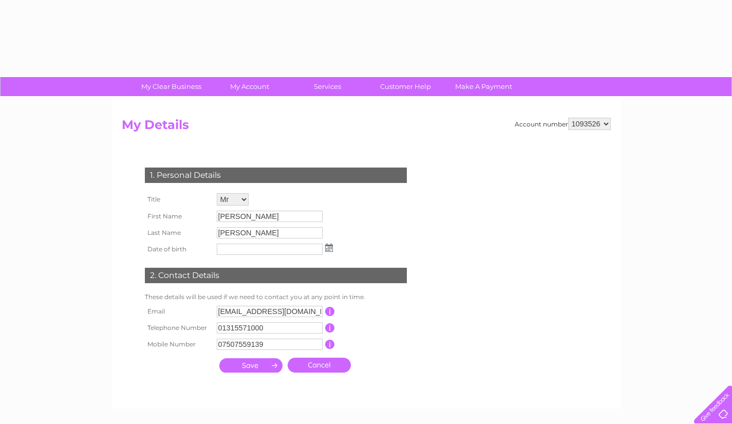 The image size is (732, 424). I want to click on input: Submit, so click(251, 365).